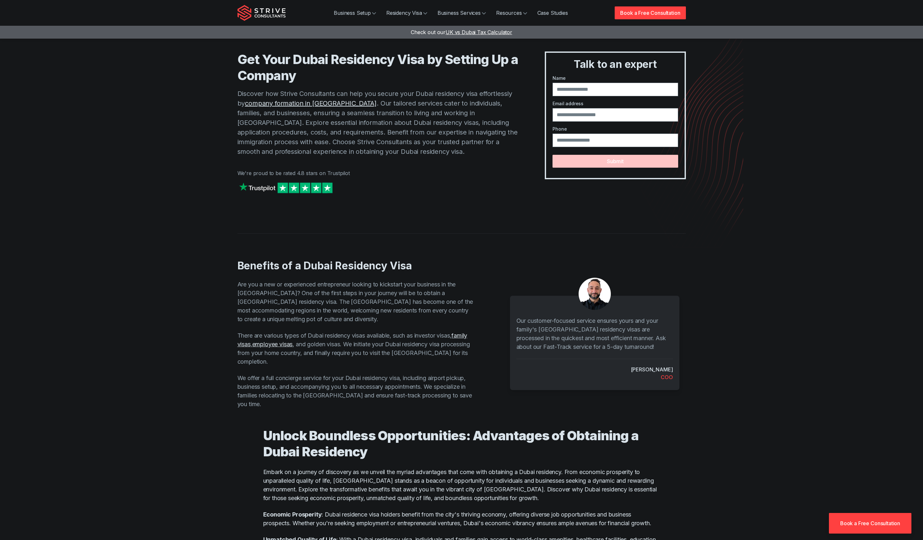 The height and width of the screenshot is (540, 923). I want to click on button: Submit, so click(615, 161).